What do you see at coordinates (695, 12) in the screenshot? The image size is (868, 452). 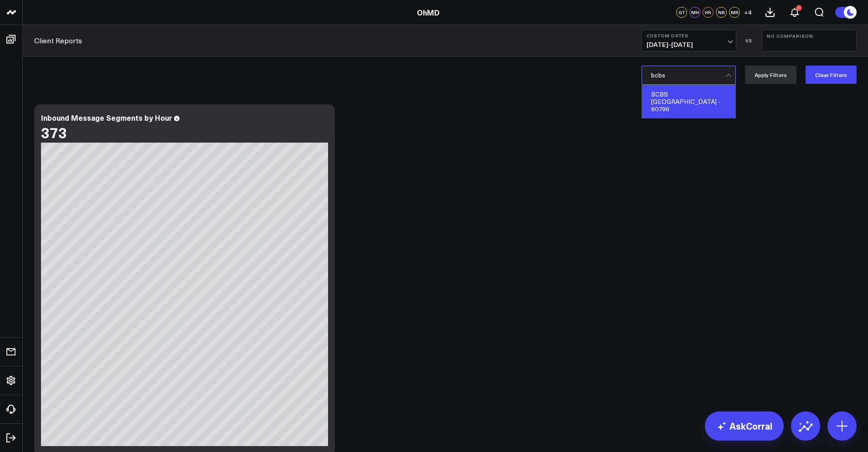 I see `div: MH` at bounding box center [695, 12].